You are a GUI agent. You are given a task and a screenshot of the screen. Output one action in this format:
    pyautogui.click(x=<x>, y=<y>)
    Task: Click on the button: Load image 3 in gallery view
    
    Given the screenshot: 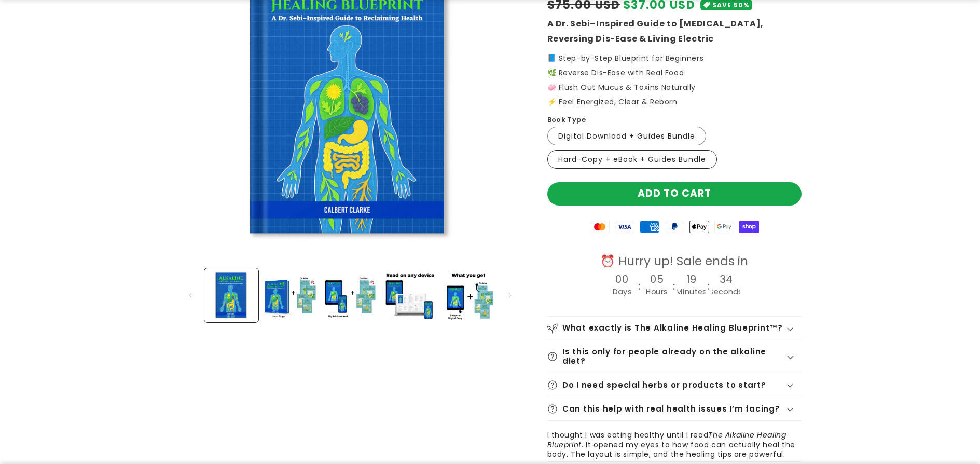 What is the action you would take?
    pyautogui.click(x=350, y=295)
    